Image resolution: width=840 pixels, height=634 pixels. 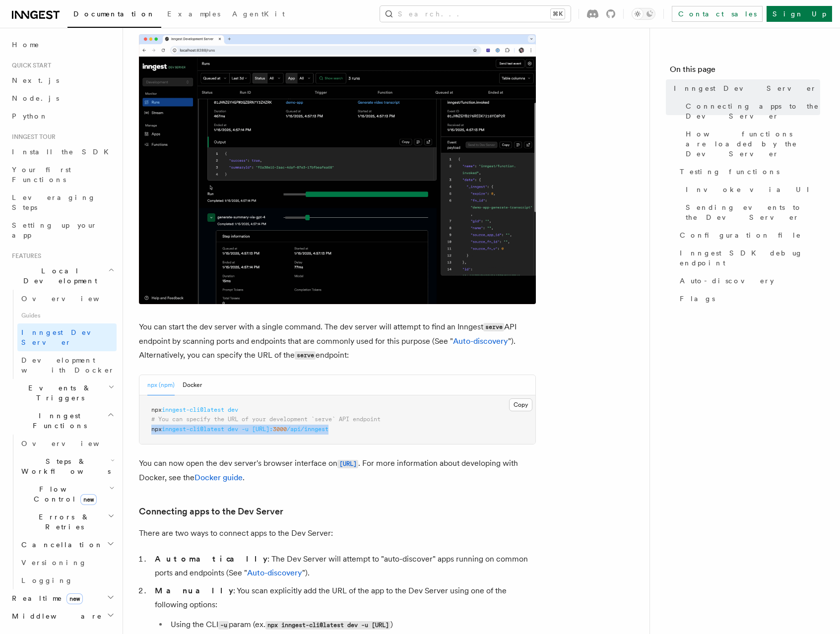 I want to click on span: AgentKit, so click(x=258, y=14).